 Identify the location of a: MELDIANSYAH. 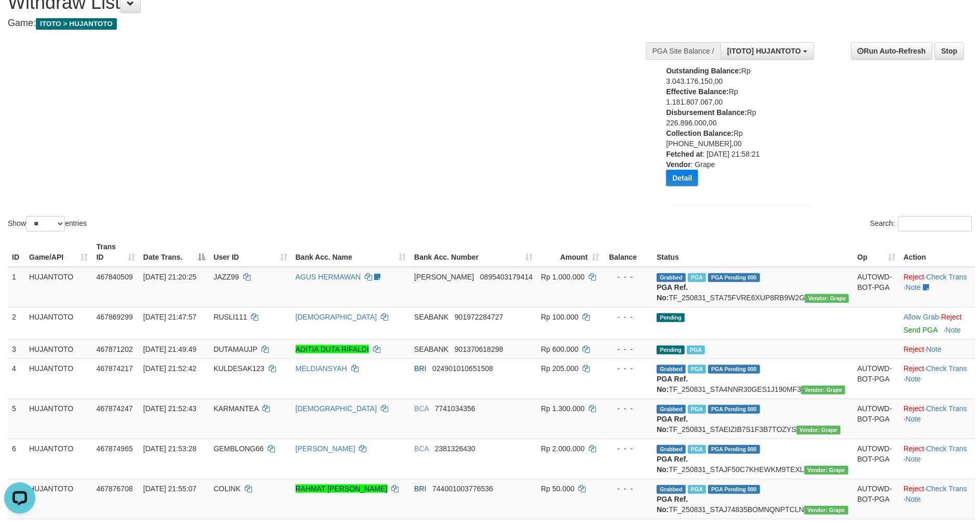
(321, 368).